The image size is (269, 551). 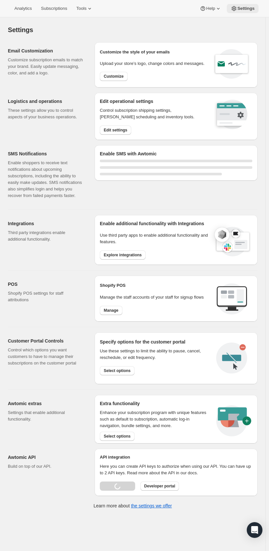 I want to click on span: Explore integrations, so click(x=123, y=255).